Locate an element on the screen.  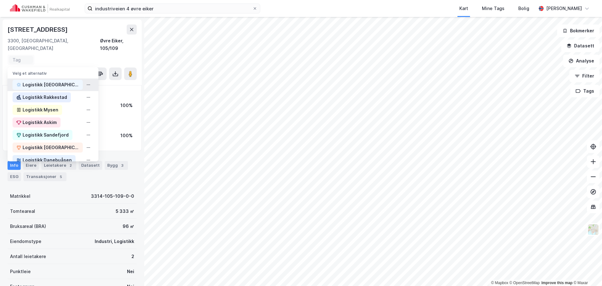
div: 3 is located at coordinates (122, 165).